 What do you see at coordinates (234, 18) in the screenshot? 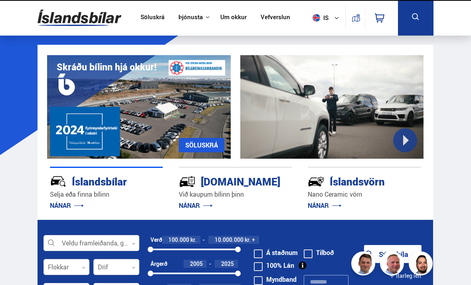
I see `a: Um okkur` at bounding box center [234, 18].